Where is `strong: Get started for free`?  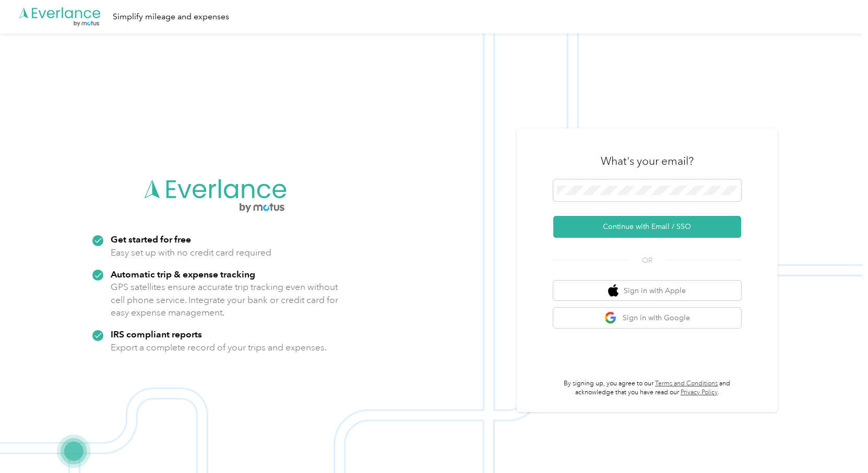
strong: Get started for free is located at coordinates (151, 239).